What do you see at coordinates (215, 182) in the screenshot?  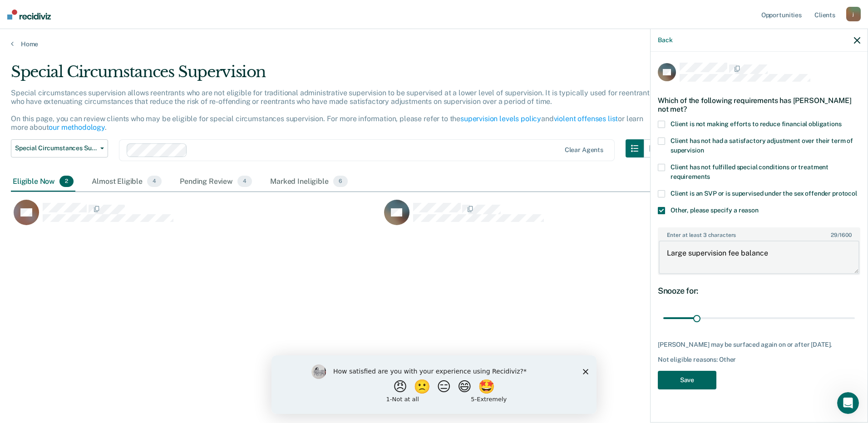 I see `div: Pending Review` at bounding box center [215, 182].